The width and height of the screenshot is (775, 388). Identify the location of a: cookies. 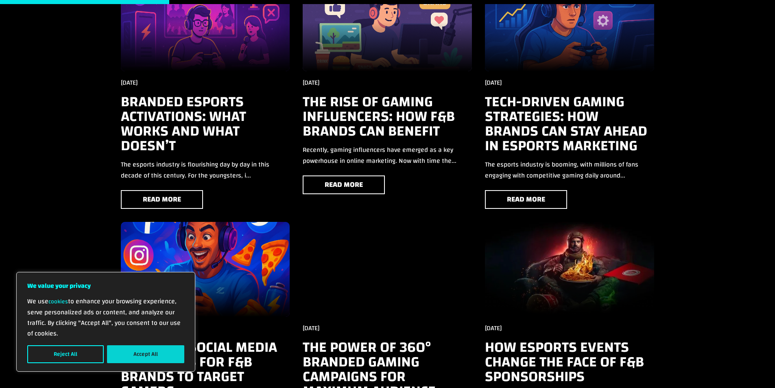
(58, 301).